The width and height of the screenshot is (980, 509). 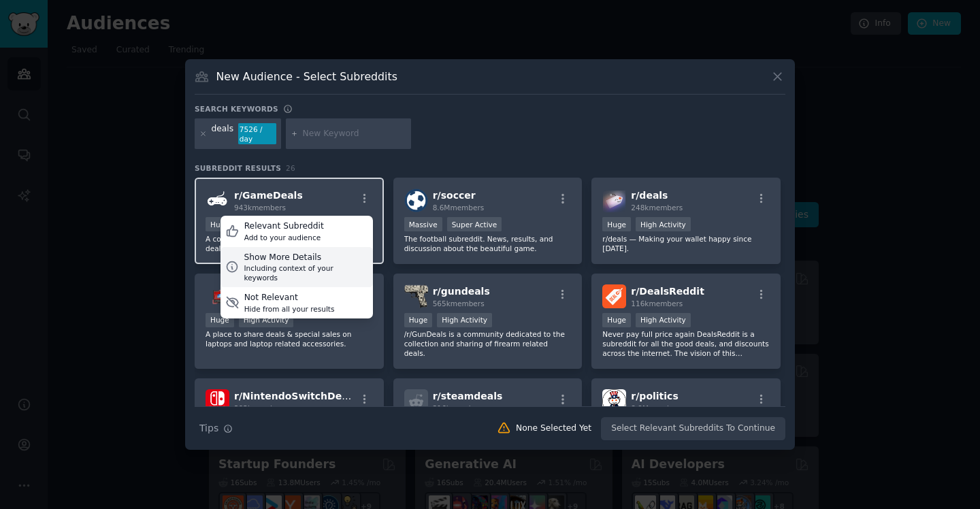 What do you see at coordinates (649, 195) in the screenshot?
I see `span: r/ deals` at bounding box center [649, 195].